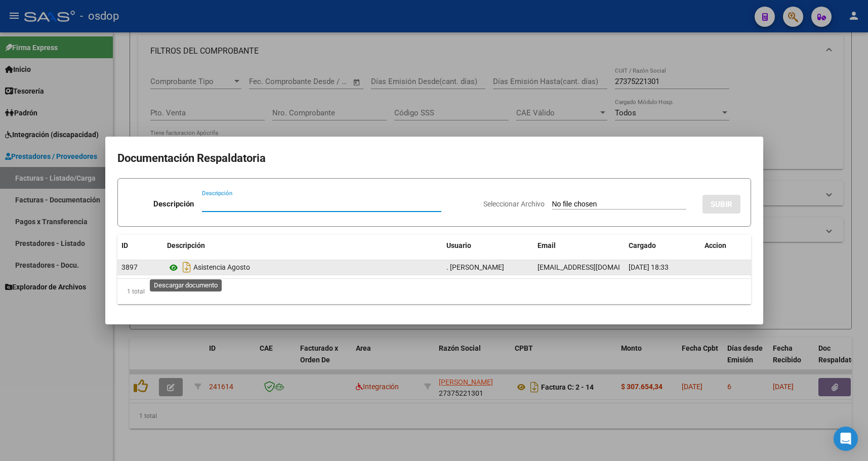  Describe the element at coordinates (302, 246) in the screenshot. I see `datatable-header-cell: Descripción` at that location.